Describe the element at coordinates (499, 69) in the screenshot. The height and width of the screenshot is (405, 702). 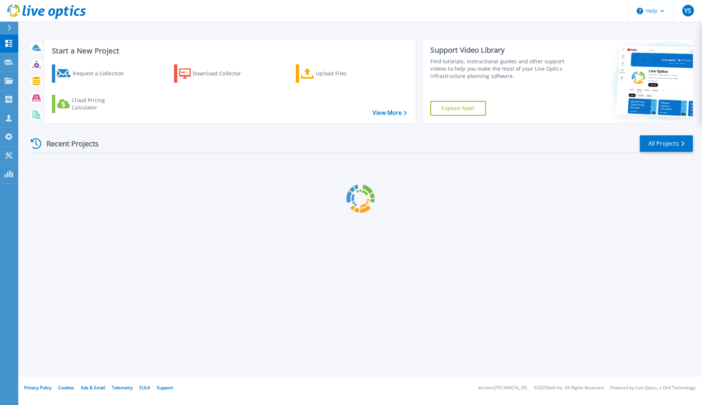
I see `div: Find tutorials, instructional guides and other support videos to help you make the most of your L...` at that location.